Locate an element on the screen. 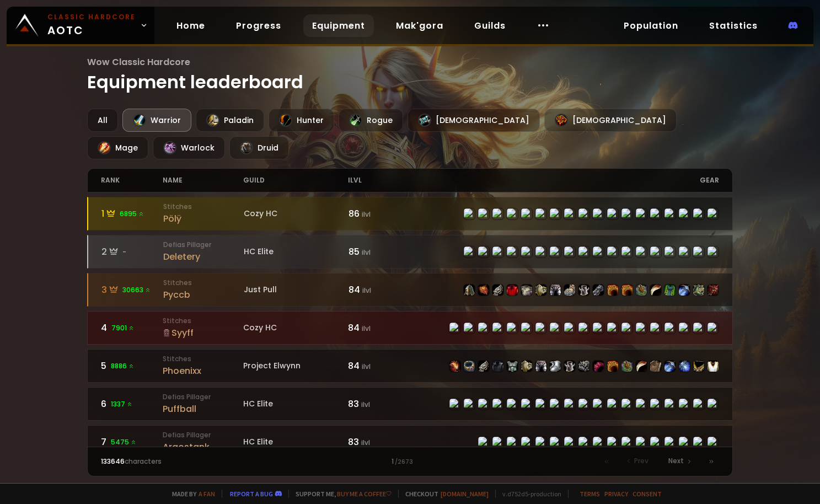  div: Hunter is located at coordinates (301, 120).